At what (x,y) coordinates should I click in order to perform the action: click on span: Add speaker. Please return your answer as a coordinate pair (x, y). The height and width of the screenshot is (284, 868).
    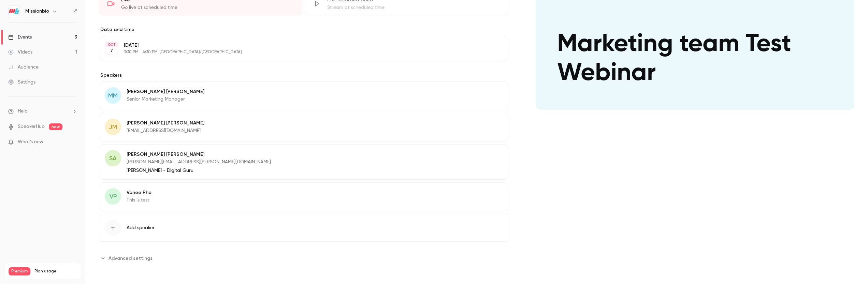
    Looking at the image, I should click on (141, 228).